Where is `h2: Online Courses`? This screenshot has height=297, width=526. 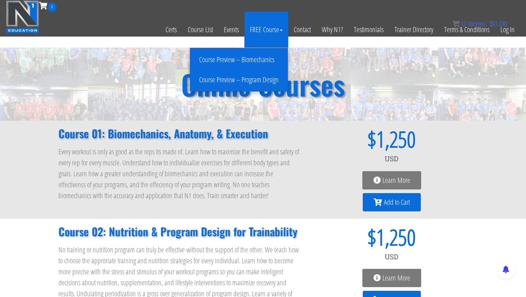
h2: Online Courses is located at coordinates (263, 84).